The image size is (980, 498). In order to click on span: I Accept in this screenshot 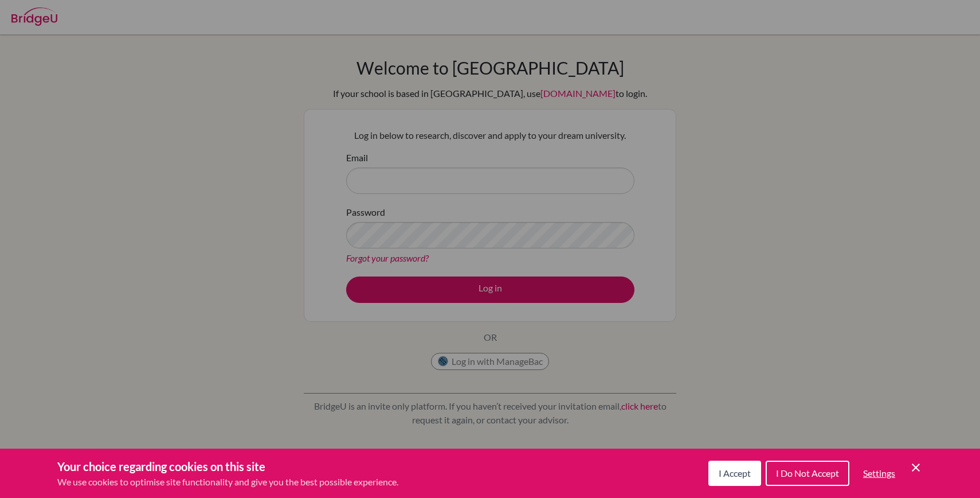, I will do `click(735, 473)`.